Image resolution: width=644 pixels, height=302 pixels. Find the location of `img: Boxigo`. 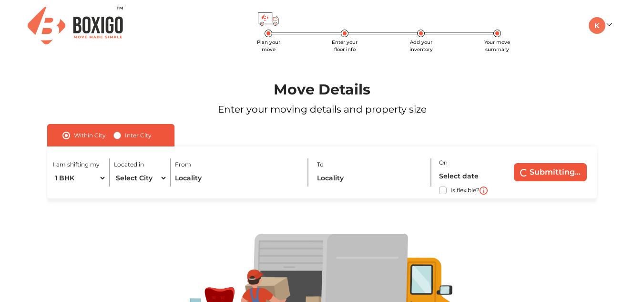

img: Boxigo is located at coordinates (75, 26).